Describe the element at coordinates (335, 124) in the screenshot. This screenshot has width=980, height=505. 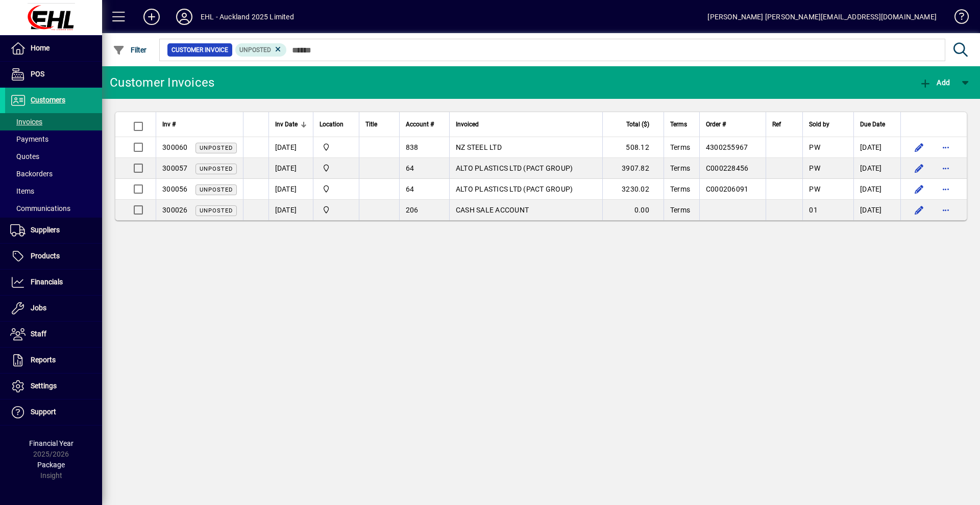
I see `div: Location` at that location.